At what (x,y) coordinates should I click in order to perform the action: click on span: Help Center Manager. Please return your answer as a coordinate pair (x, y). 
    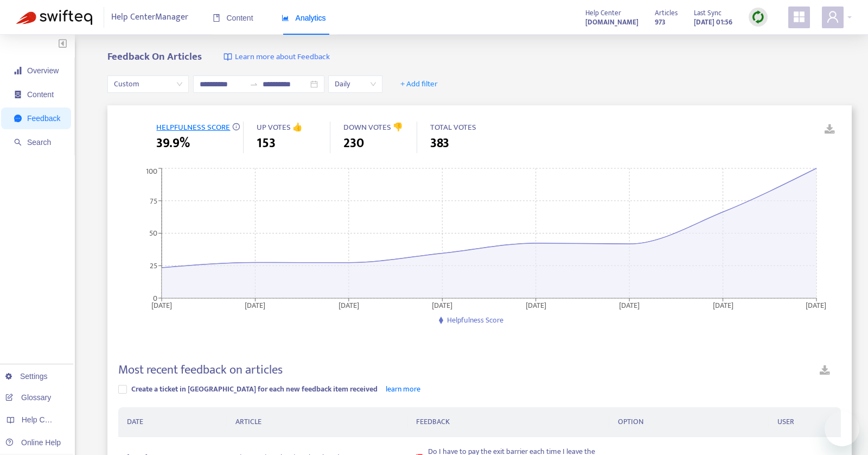
    Looking at the image, I should click on (149, 17).